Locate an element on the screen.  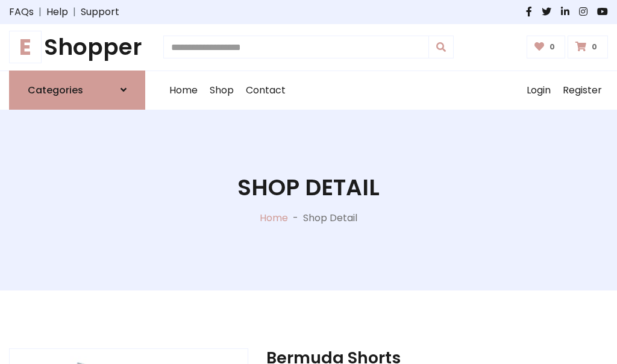
h6: Categories is located at coordinates (55, 89).